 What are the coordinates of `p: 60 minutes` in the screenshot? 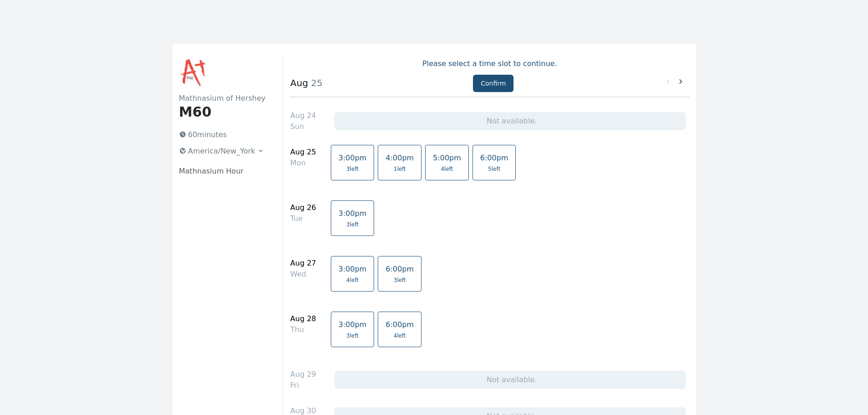 It's located at (222, 135).